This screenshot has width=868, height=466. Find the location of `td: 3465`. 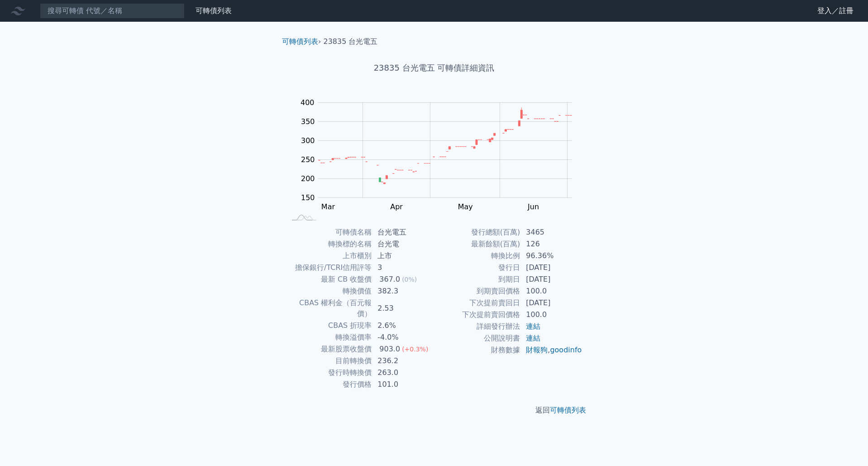

td: 3465 is located at coordinates (551, 232).